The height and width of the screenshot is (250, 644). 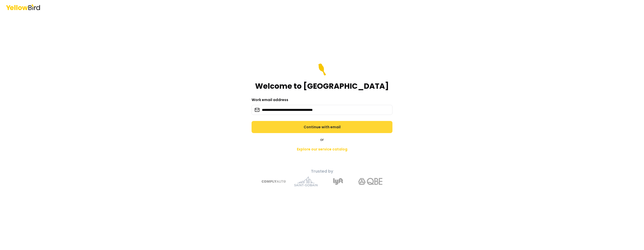 I want to click on label: Work email address, so click(x=270, y=100).